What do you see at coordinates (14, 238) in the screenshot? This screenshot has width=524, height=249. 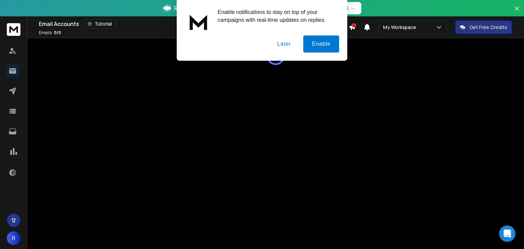 I see `span: R` at bounding box center [14, 238].